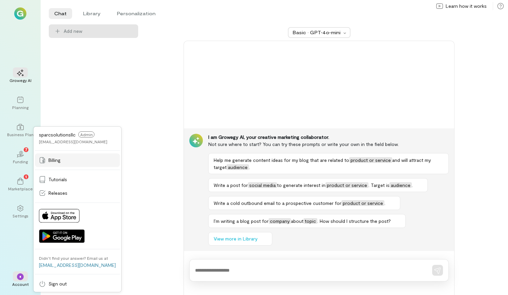 This screenshot has width=508, height=295. Describe the element at coordinates (280, 221) in the screenshot. I see `span: company` at that location.